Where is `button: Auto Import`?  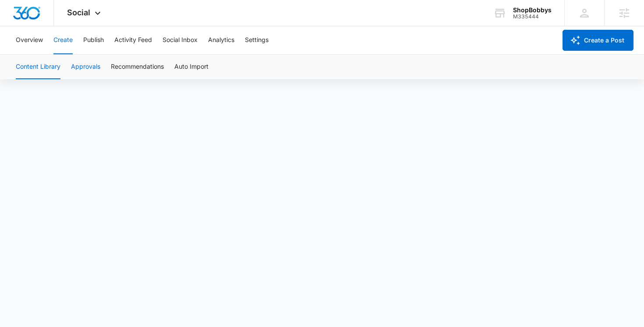
button: Auto Import is located at coordinates (192, 67).